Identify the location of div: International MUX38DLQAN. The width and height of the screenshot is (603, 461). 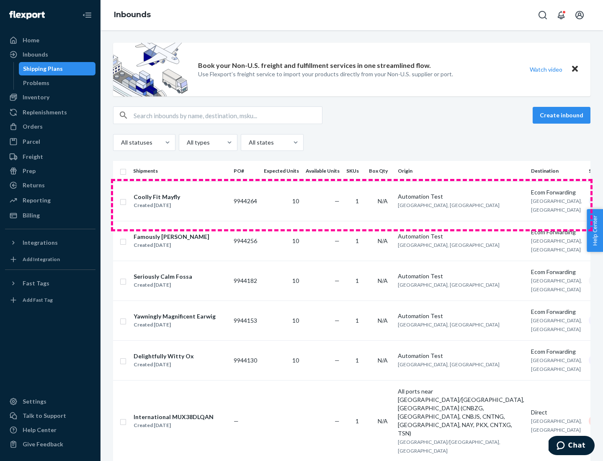
(173, 417).